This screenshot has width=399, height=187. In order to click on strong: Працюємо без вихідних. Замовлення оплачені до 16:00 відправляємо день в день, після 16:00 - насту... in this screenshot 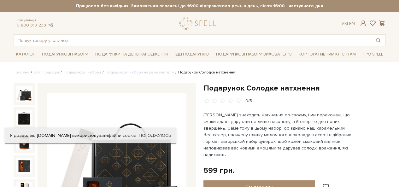, I will do `click(200, 6)`.